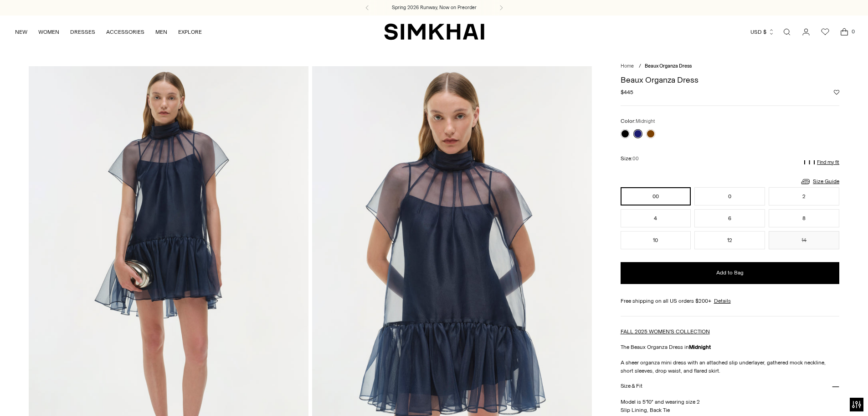 The width and height of the screenshot is (868, 416). I want to click on button: Size & Fit, so click(730, 386).